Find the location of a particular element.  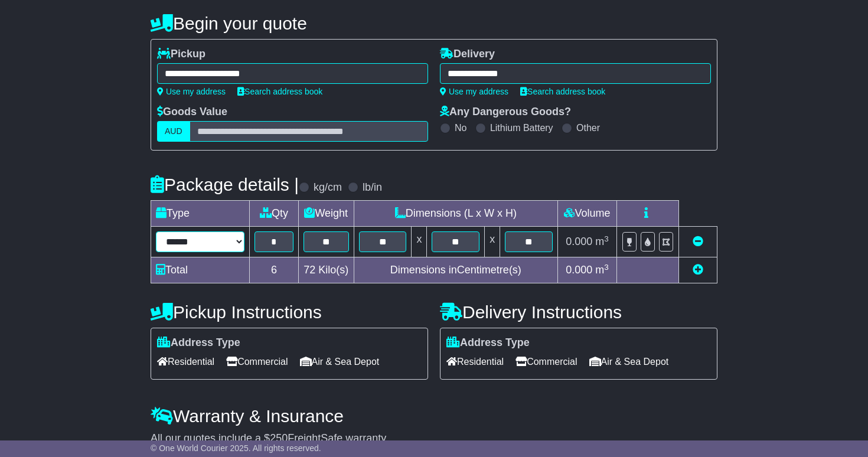

label: lb/in is located at coordinates (372, 188).